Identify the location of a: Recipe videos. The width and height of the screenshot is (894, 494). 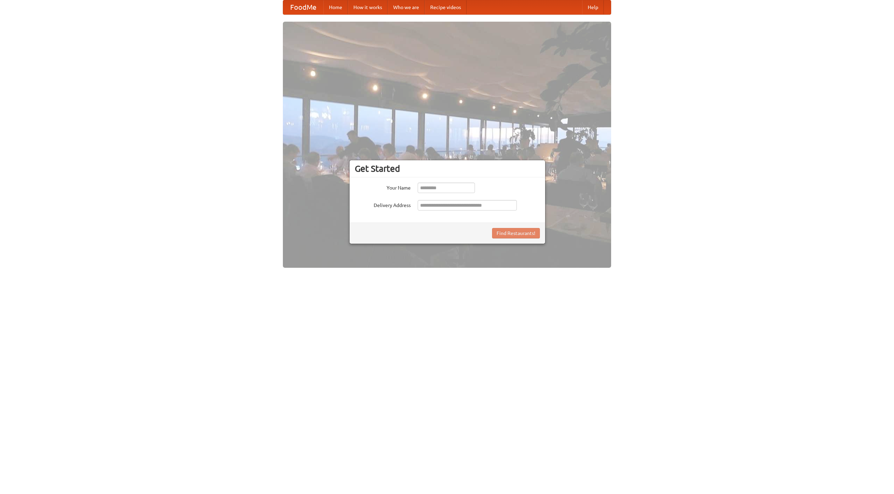
(446, 7).